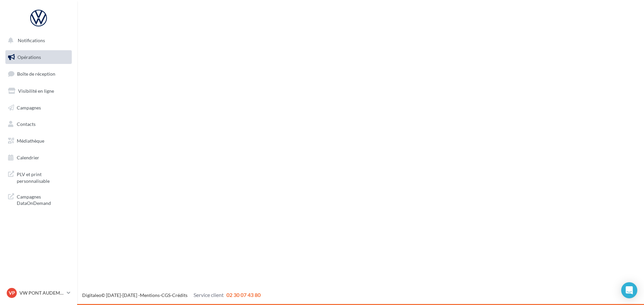 The height and width of the screenshot is (305, 644). I want to click on a: CGS, so click(166, 295).